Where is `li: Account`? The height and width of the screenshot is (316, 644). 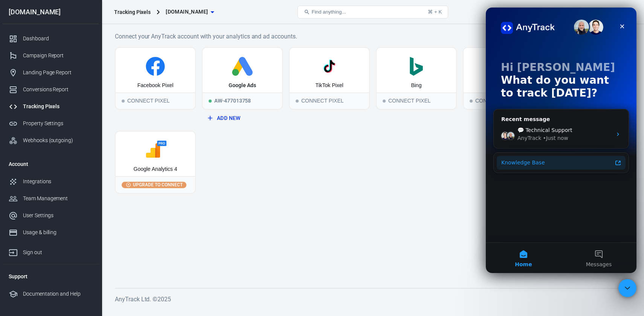 li: Account is located at coordinates (51, 164).